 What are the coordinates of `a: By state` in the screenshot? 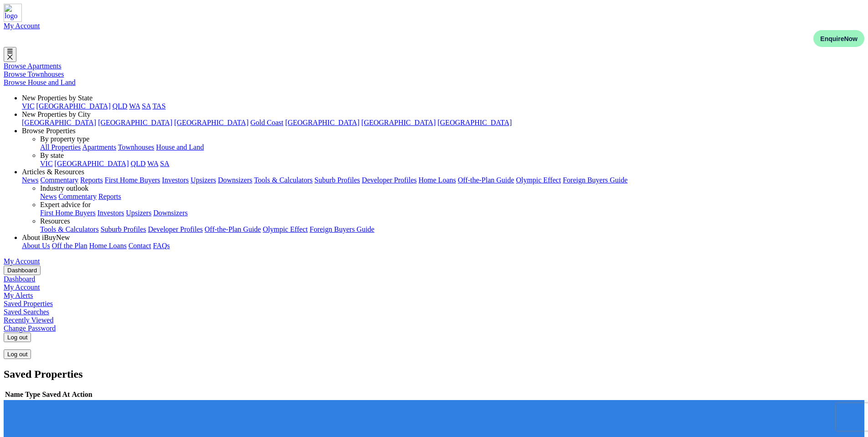 It's located at (52, 155).